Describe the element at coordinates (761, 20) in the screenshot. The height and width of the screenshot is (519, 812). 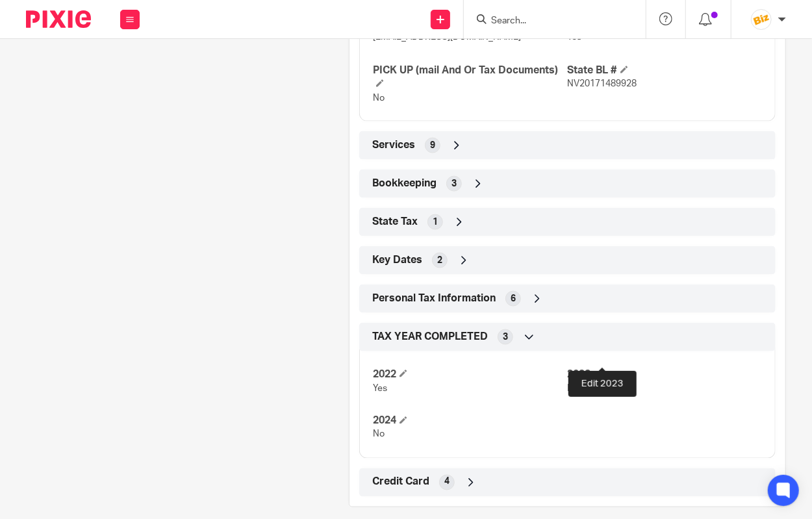
I see `img: siteIcon.png` at that location.